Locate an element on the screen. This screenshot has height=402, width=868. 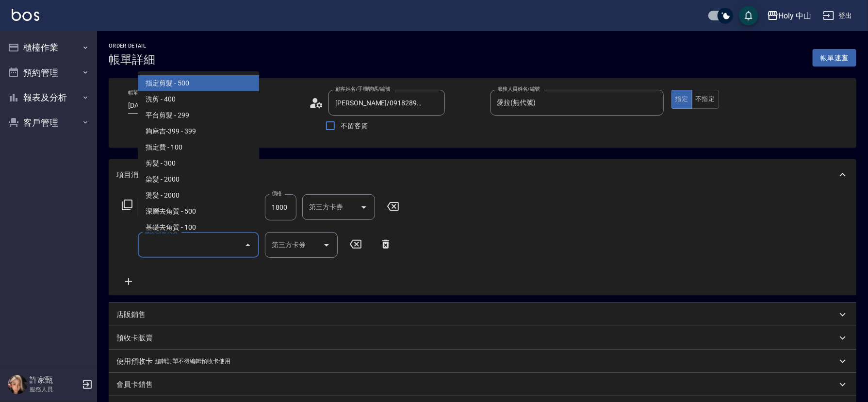
p: 會員卡銷售 is located at coordinates (134, 384).